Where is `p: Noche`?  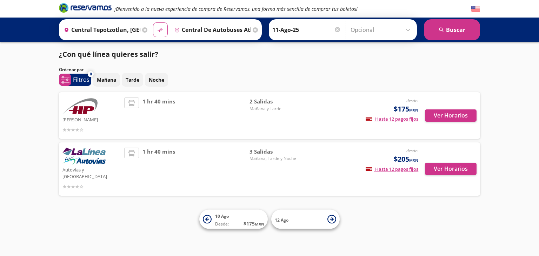
p: Noche is located at coordinates (156, 80).